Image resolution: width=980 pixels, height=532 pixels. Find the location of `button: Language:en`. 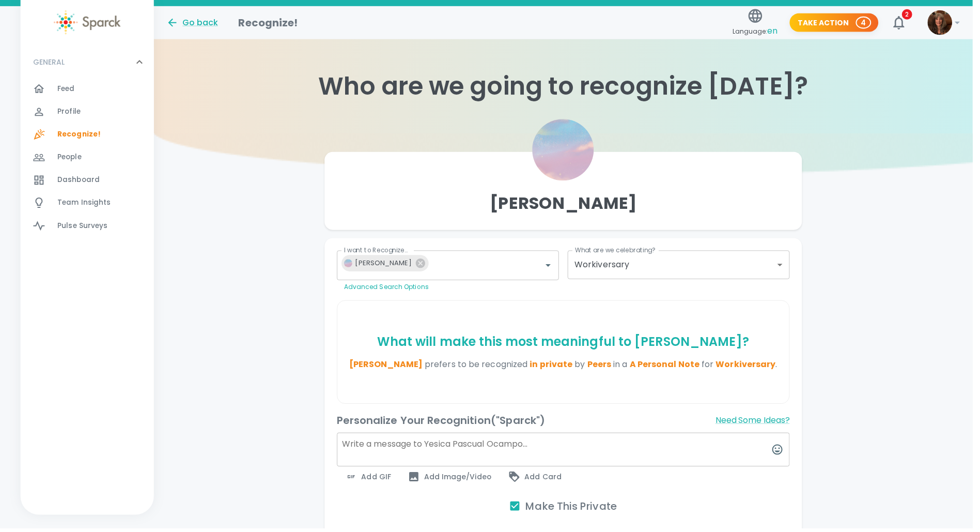

button: Language:en is located at coordinates (761, 22).